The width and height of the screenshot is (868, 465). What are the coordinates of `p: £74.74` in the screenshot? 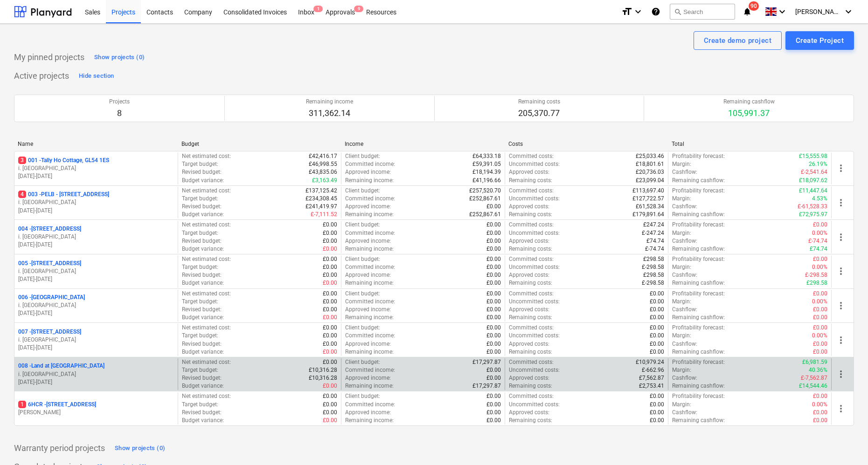 It's located at (655, 241).